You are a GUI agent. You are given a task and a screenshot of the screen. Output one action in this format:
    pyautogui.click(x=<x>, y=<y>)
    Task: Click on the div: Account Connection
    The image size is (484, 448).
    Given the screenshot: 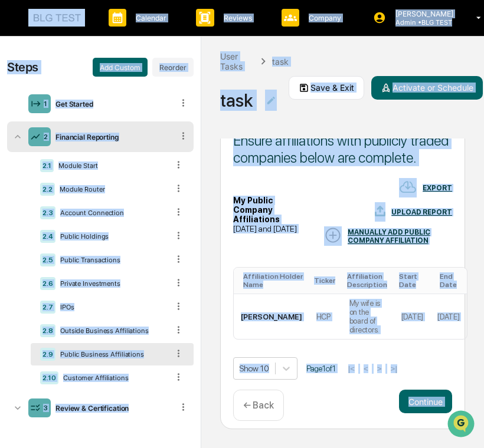 What is the action you would take?
    pyautogui.click(x=111, y=213)
    